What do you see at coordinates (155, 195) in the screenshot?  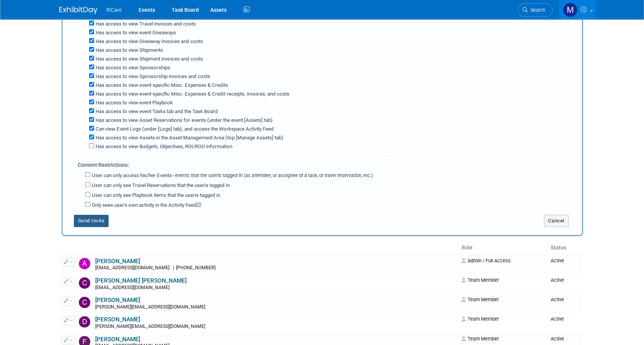 I see `label: User can only see Playbook items that the user is tagged in` at bounding box center [155, 195].